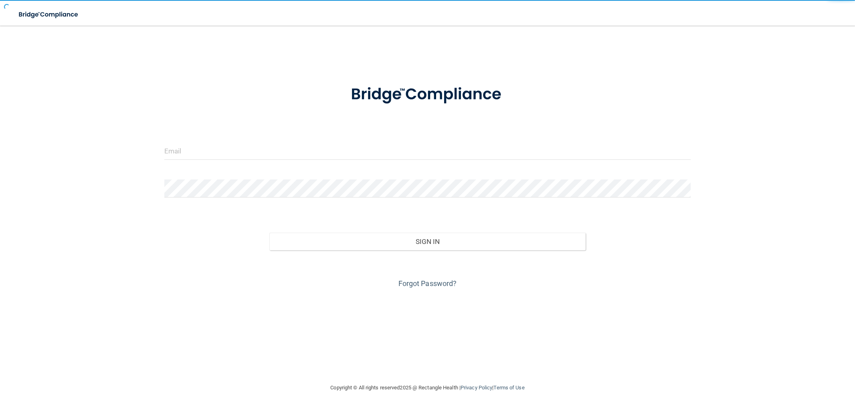  What do you see at coordinates (476, 388) in the screenshot?
I see `a: Privacy Policy` at bounding box center [476, 388].